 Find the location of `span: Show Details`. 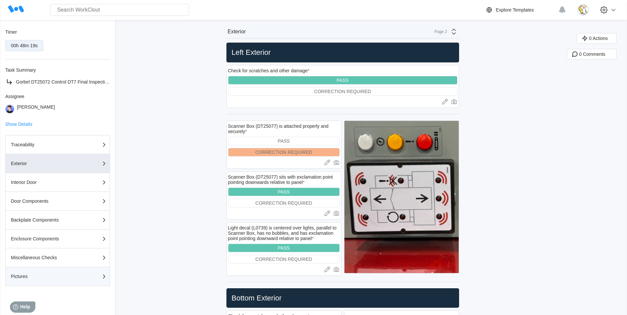

span: Show Details is located at coordinates (19, 124).